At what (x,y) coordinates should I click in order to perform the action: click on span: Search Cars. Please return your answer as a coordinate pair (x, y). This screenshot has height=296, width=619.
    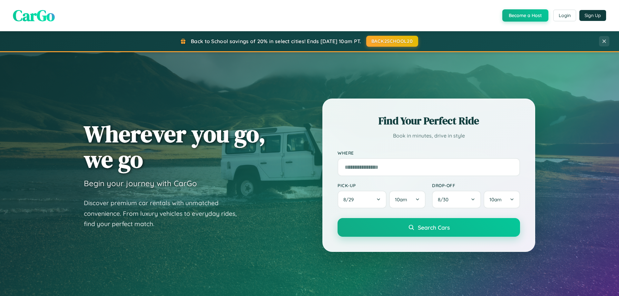
    Looking at the image, I should click on (434, 228).